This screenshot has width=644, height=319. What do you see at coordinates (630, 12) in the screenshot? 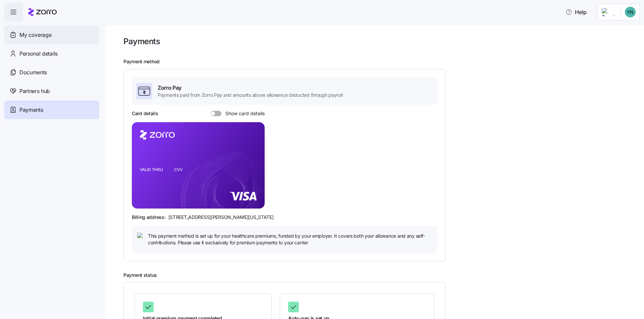
I see `img: 321c9fc16ec5069faeedc6b09d75f8cf` at bounding box center [630, 12].